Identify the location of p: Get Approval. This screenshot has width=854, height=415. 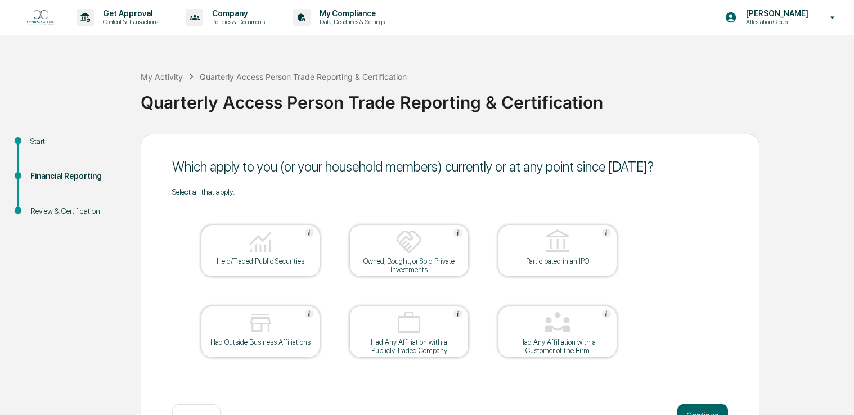
(129, 14).